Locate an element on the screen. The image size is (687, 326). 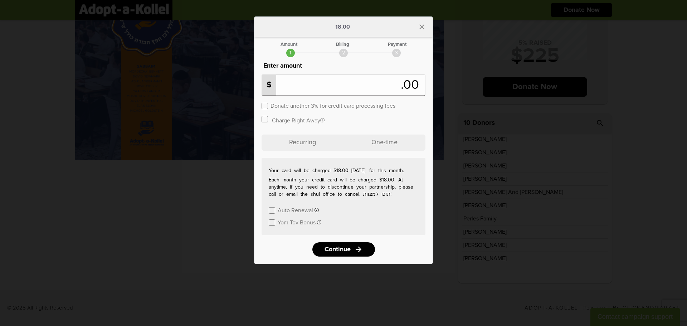
a: Continuearrow_forward is located at coordinates (344, 249).